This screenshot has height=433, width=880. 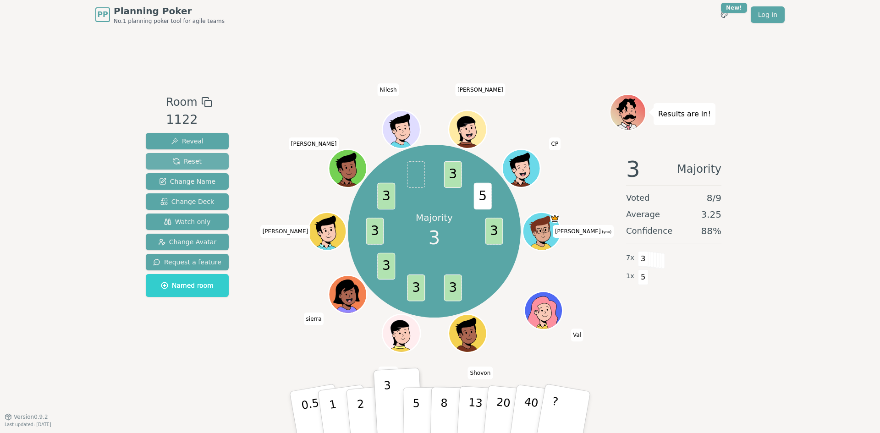 I want to click on a: PPPlanning PokerNo.1 planning poker tool for agile teams, so click(x=160, y=15).